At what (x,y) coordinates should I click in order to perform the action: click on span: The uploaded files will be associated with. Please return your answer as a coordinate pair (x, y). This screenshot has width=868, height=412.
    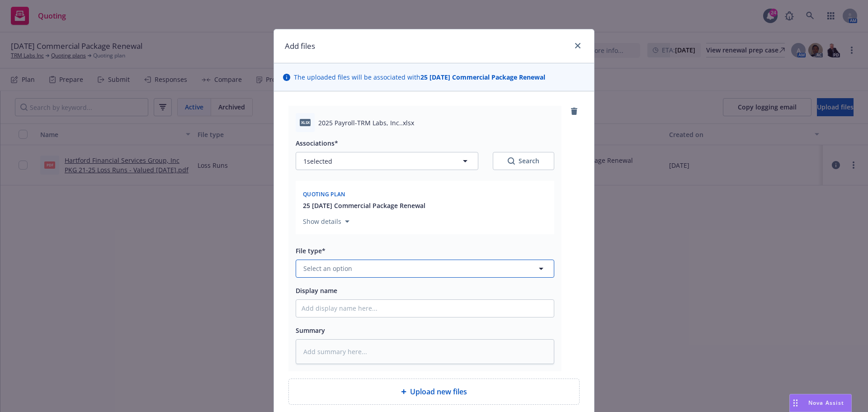
    Looking at the image, I should click on (420, 77).